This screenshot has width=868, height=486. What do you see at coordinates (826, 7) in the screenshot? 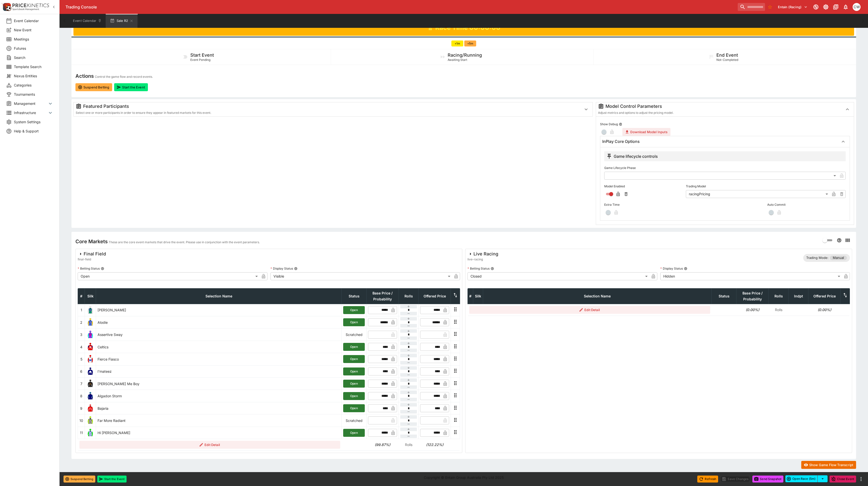
I see `button: Toggle light/dark mode` at bounding box center [826, 7].